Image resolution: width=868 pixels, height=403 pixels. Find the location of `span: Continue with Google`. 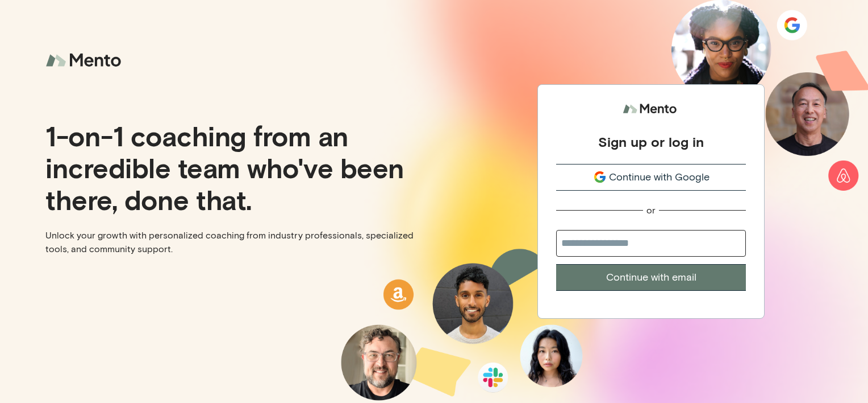

span: Continue with Google is located at coordinates (660, 177).